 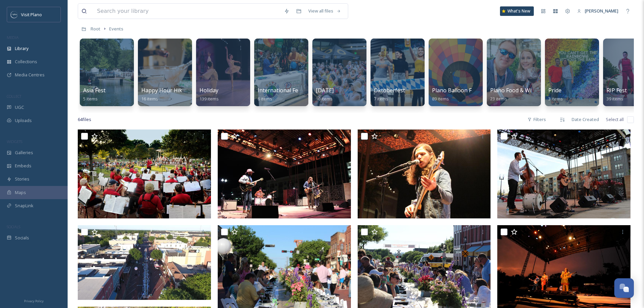 I want to click on span: Events, so click(x=116, y=29).